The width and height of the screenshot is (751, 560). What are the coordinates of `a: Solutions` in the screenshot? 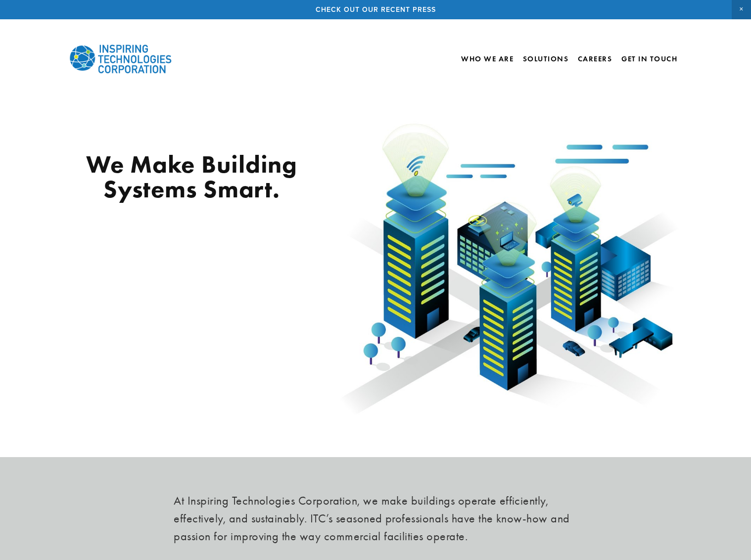 It's located at (546, 59).